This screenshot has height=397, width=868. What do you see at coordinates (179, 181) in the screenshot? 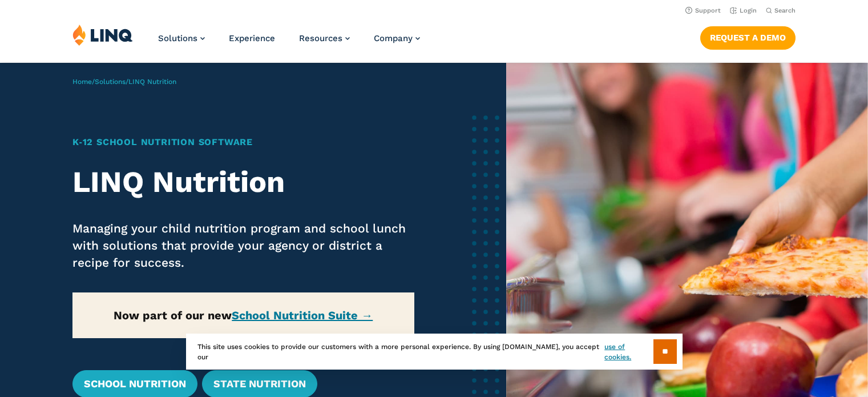
I see `strong: LINQ Nutrition` at bounding box center [179, 181].